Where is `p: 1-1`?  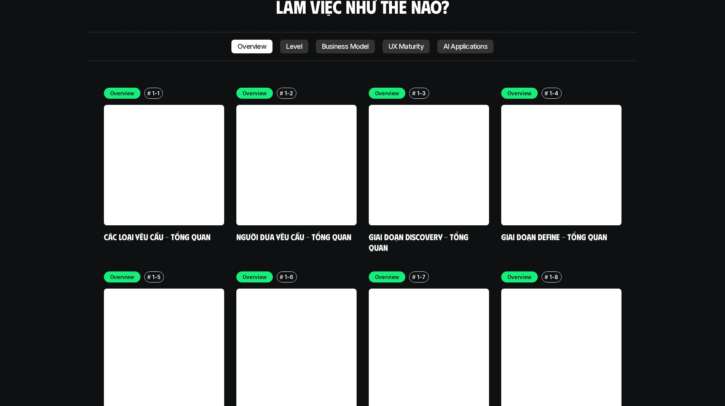 p: 1-1 is located at coordinates (156, 93).